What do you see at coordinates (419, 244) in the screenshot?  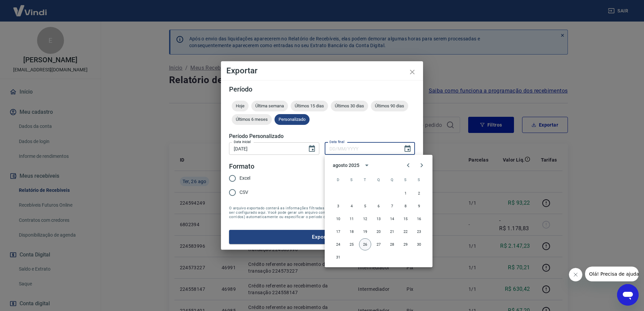 I see `button: 30` at bounding box center [419, 244].